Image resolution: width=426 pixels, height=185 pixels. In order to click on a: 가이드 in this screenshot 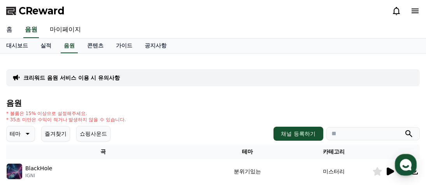, I will do `click(124, 46)`.